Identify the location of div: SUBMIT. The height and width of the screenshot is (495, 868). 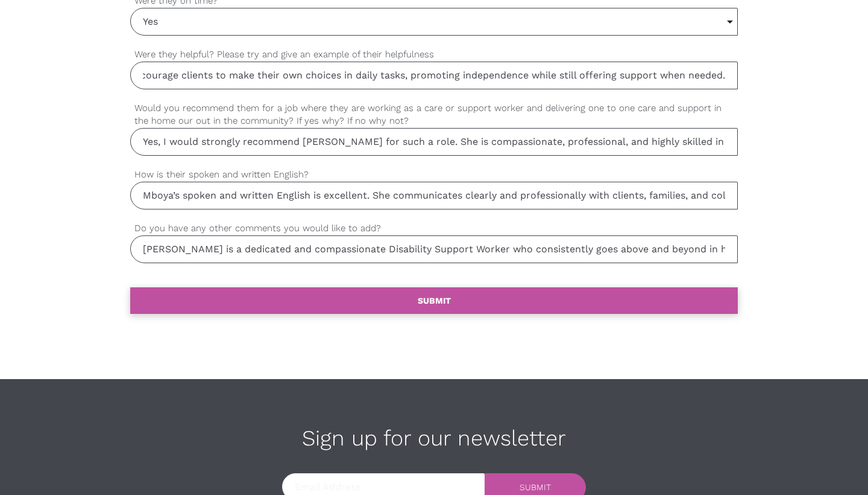
(535, 487).